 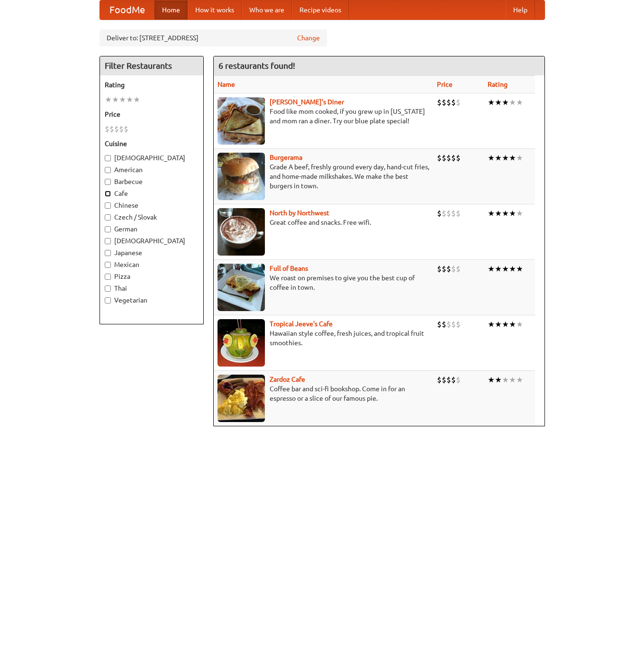 What do you see at coordinates (151, 194) in the screenshot?
I see `label: Cafe` at bounding box center [151, 194].